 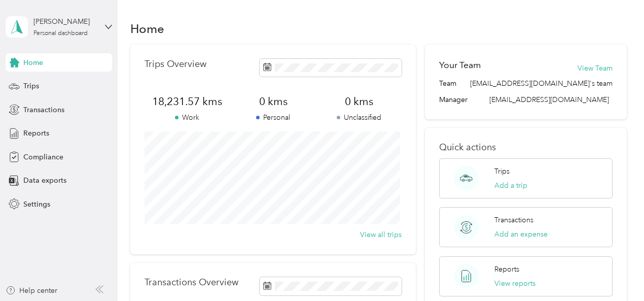 What do you see at coordinates (60, 34) in the screenshot?
I see `div: Personal dashboard` at bounding box center [60, 34].